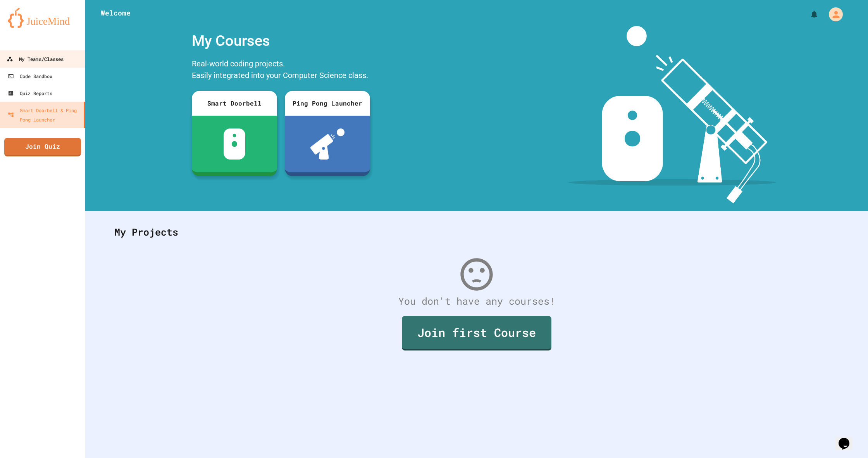 The width and height of the screenshot is (868, 458). Describe the element at coordinates (477, 232) in the screenshot. I see `div: My Projects` at that location.